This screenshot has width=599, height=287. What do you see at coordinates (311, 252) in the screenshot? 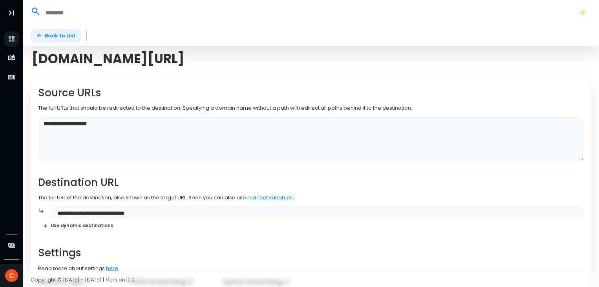
I see `h2: Settings` at bounding box center [311, 252].